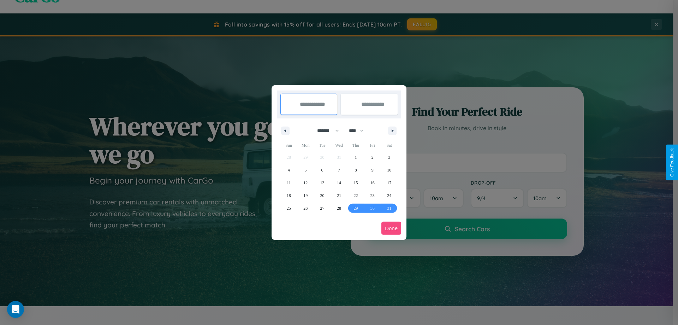 This screenshot has height=325, width=678. Describe the element at coordinates (356, 195) in the screenshot. I see `span: 22` at that location.